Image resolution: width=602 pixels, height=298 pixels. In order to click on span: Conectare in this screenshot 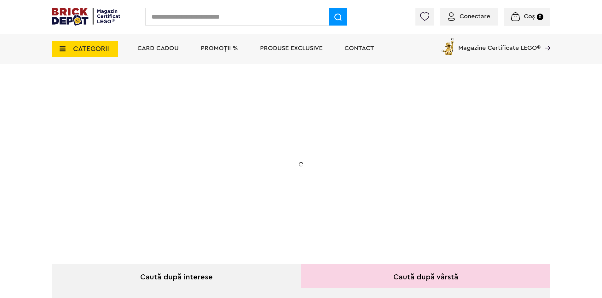, I will do `click(474, 16)`.